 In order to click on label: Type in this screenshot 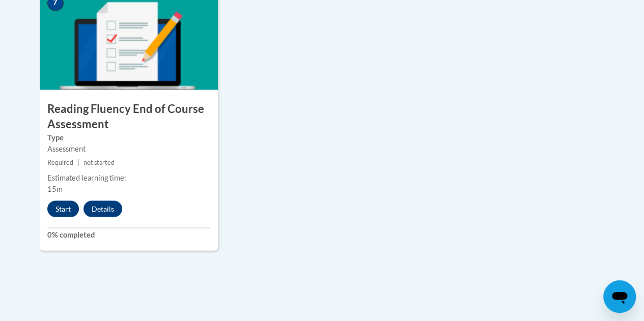, I will do `click(129, 137)`.